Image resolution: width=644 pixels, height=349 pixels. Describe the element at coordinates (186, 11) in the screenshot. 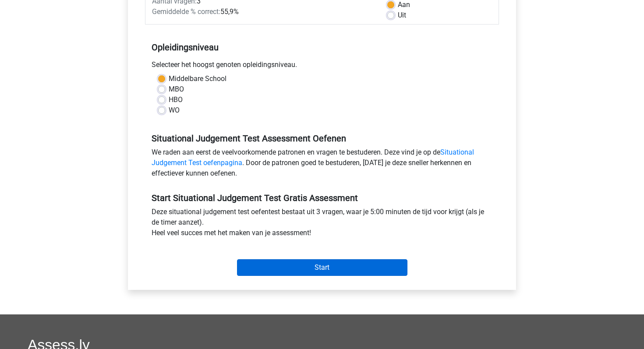

I see `span: Gemiddelde % correct:` at that location.